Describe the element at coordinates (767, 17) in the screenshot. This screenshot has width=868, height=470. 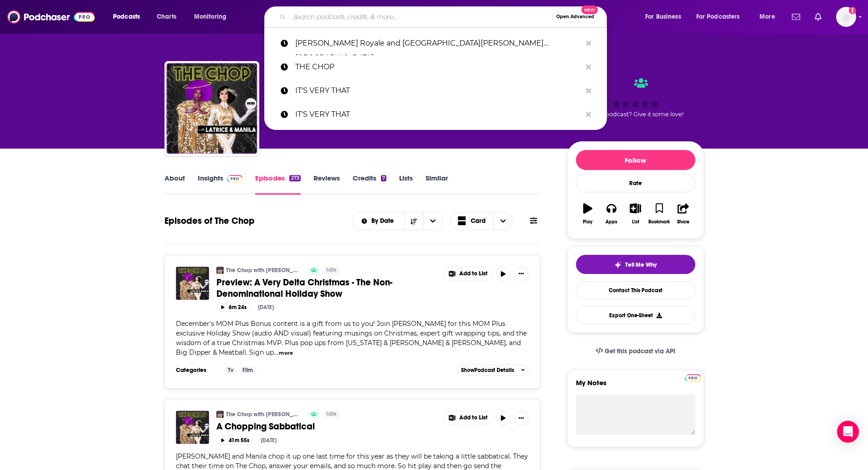
I see `span: More` at that location.